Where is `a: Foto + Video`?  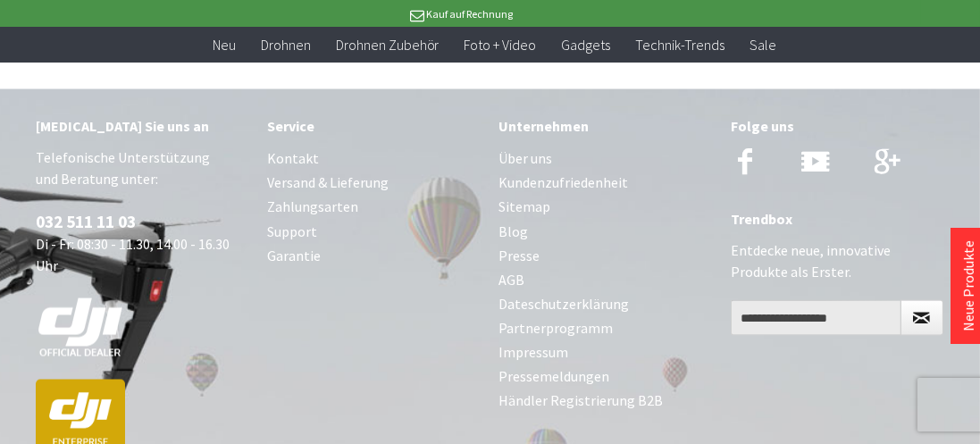
a: Foto + Video is located at coordinates (500, 45).